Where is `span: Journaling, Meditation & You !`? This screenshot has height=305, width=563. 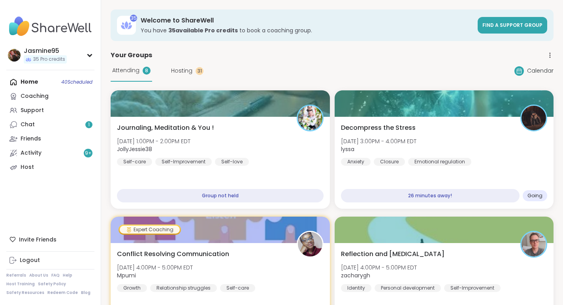 span: Journaling, Meditation & You ! is located at coordinates (165, 128).